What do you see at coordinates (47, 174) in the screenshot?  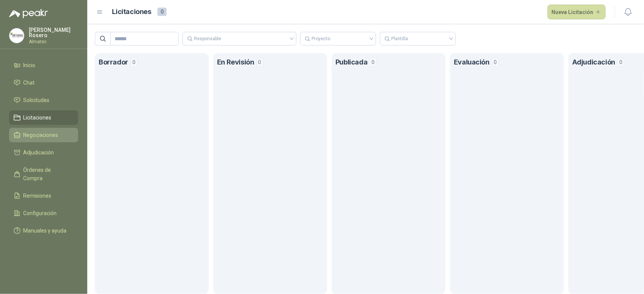 I see `span: Órdenes de Compra` at bounding box center [47, 174].